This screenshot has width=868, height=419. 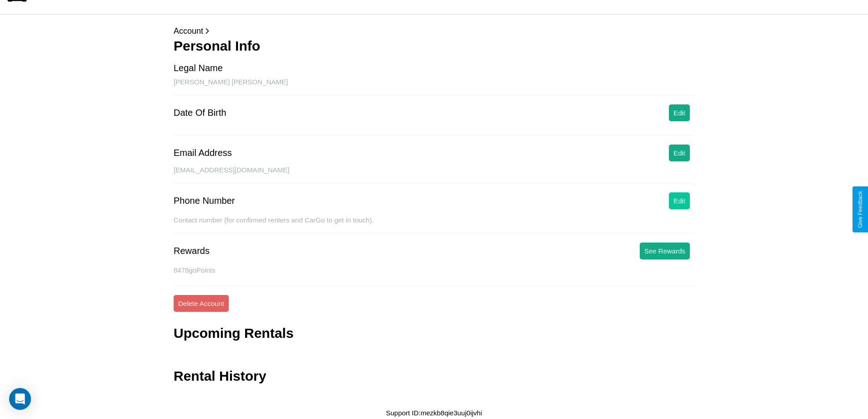 What do you see at coordinates (200, 112) in the screenshot?
I see `div: Date Of Birth` at bounding box center [200, 112].